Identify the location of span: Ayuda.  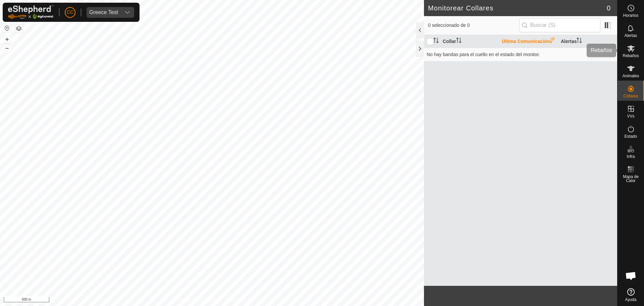
(631, 299).